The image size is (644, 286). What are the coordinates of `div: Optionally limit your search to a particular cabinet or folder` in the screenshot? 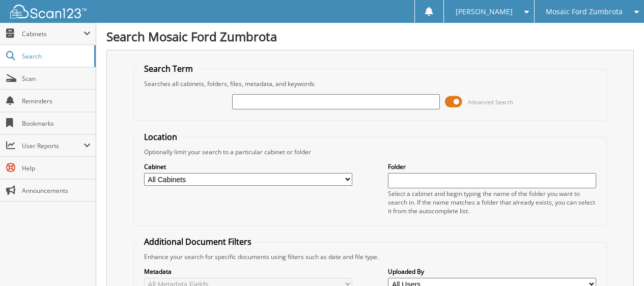 It's located at (370, 152).